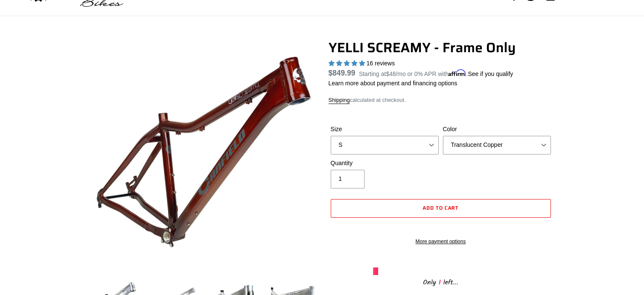 The height and width of the screenshot is (295, 644). Describe the element at coordinates (441, 208) in the screenshot. I see `button: Add to cart` at that location.